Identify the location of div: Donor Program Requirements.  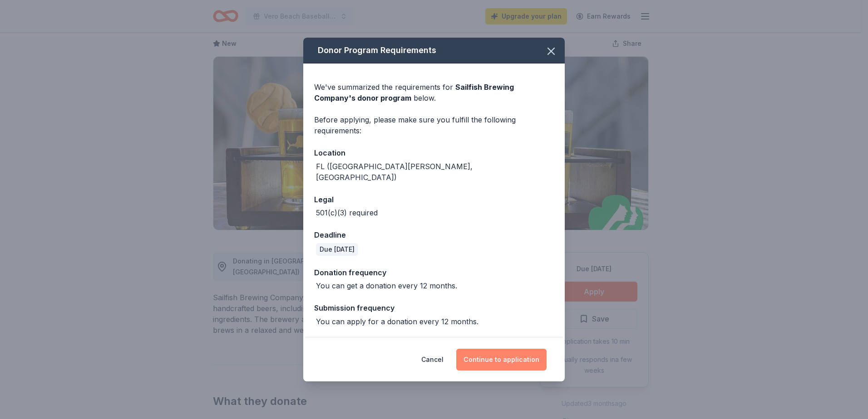
(434, 50).